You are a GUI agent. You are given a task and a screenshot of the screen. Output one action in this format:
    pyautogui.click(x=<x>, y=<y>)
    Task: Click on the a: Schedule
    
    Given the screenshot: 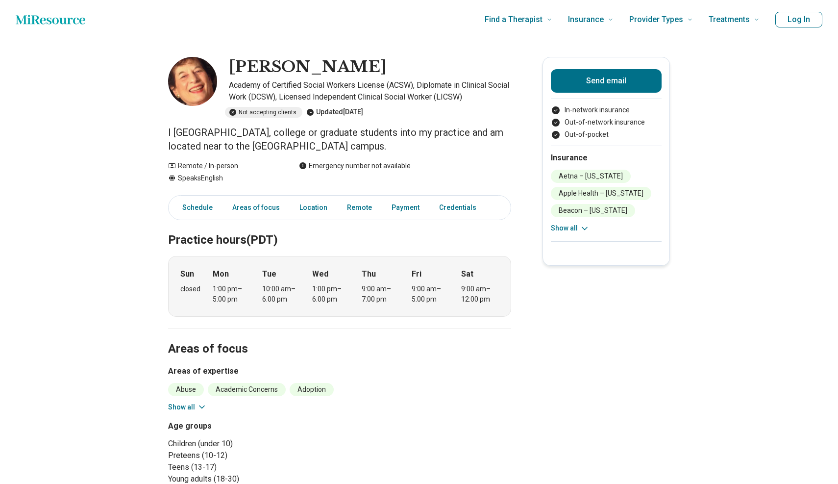 What is the action you would take?
    pyautogui.click(x=195, y=207)
    